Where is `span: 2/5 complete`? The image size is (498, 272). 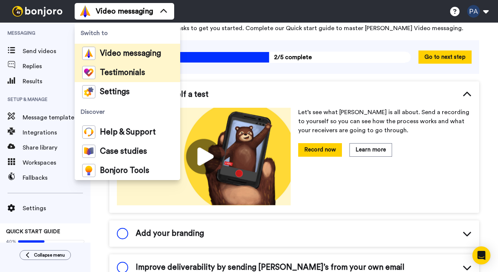
span: 2/5 complete is located at coordinates (293, 57).